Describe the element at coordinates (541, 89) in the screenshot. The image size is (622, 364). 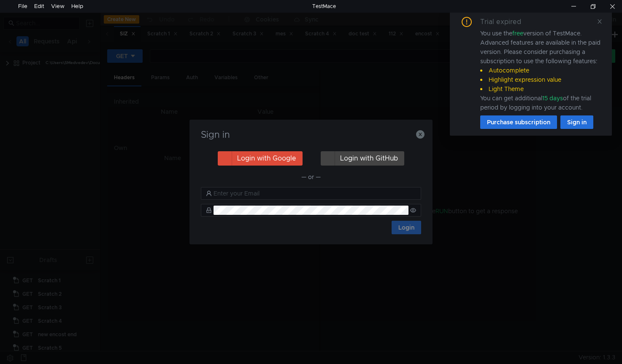
I see `li: Light Theme` at that location.